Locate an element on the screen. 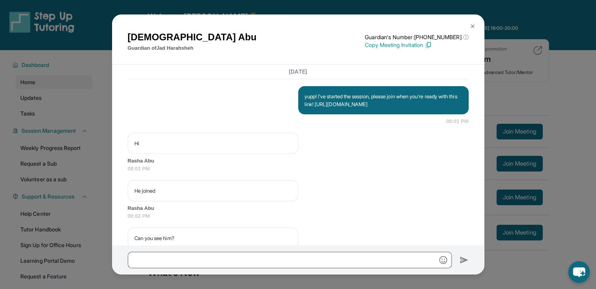 The image size is (596, 289). img: Copy Icon is located at coordinates (429, 45).